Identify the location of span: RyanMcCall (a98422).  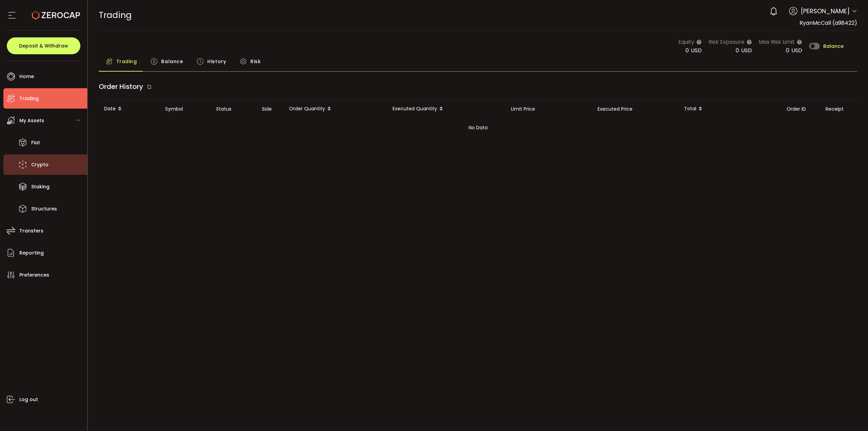
(829, 23).